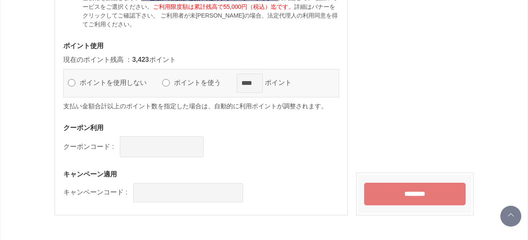 The height and width of the screenshot is (240, 528). What do you see at coordinates (95, 192) in the screenshot?
I see `label: キャンペーンコード :` at bounding box center [95, 192].